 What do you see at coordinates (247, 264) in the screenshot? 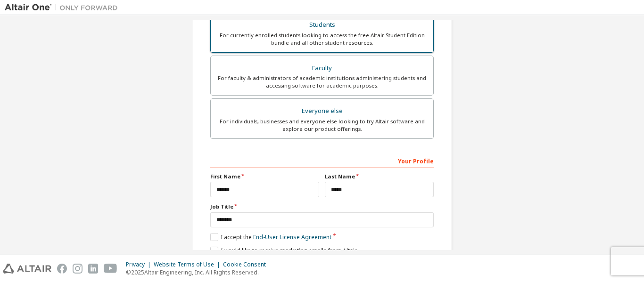
I see `div: Cookie Consent` at bounding box center [247, 264].